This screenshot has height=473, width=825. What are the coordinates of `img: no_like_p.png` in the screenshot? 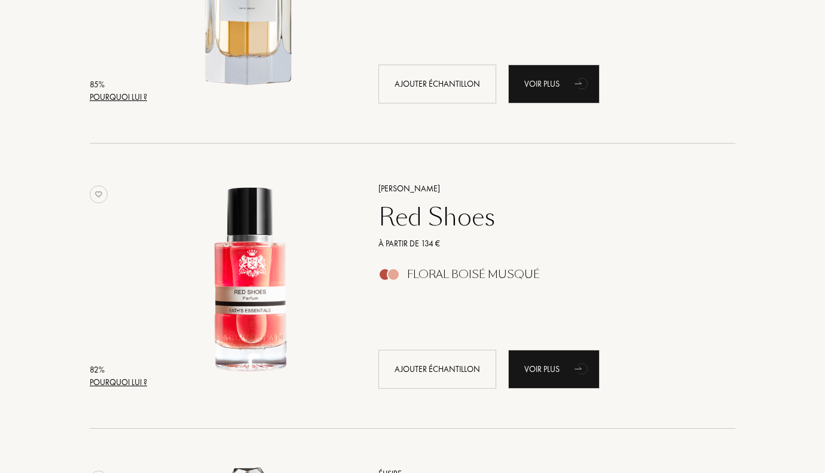 It's located at (99, 194).